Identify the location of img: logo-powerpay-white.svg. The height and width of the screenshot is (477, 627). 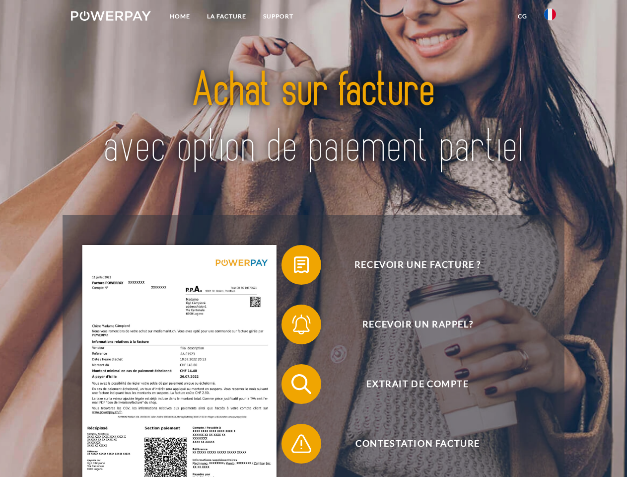
(111, 16).